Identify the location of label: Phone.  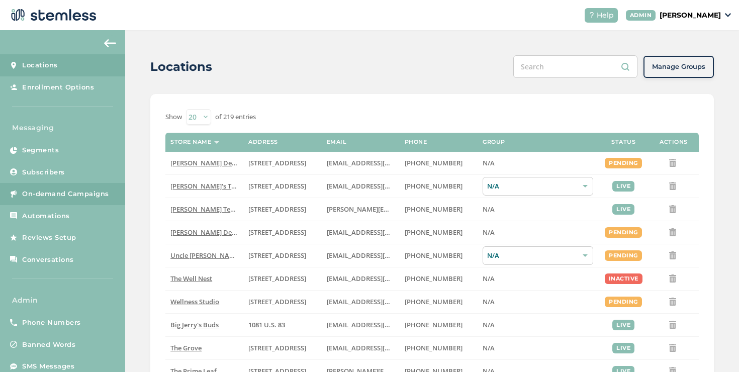
(416, 142).